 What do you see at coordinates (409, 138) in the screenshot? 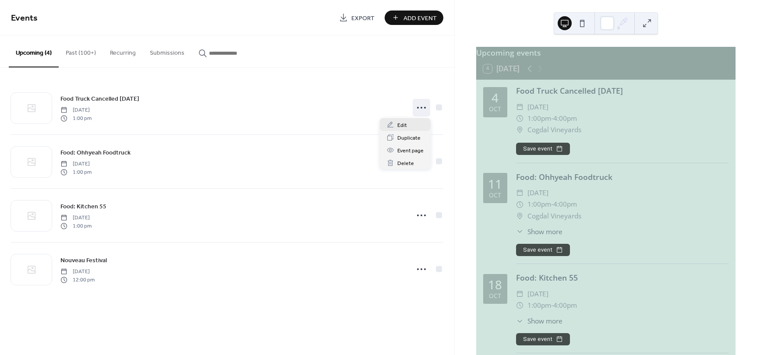
I see `span: Duplicate` at bounding box center [409, 138].